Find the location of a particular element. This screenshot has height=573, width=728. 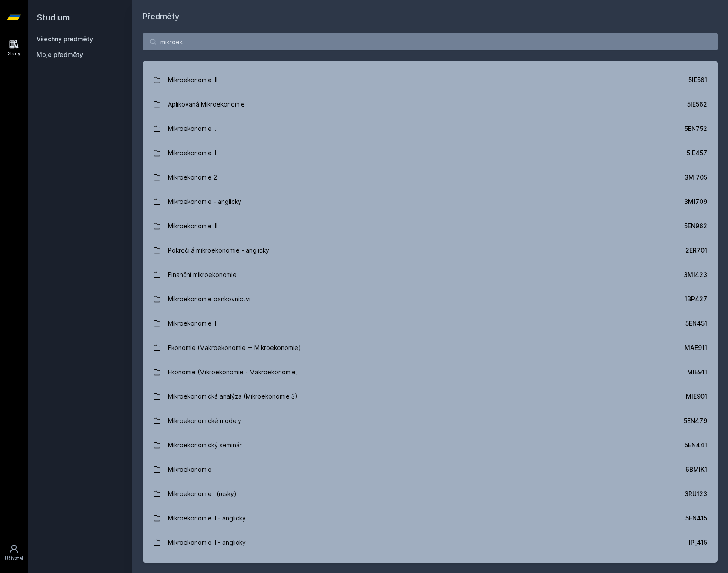

a: Aplikovaná Mikroekonomie 5IE562 is located at coordinates (430, 105).